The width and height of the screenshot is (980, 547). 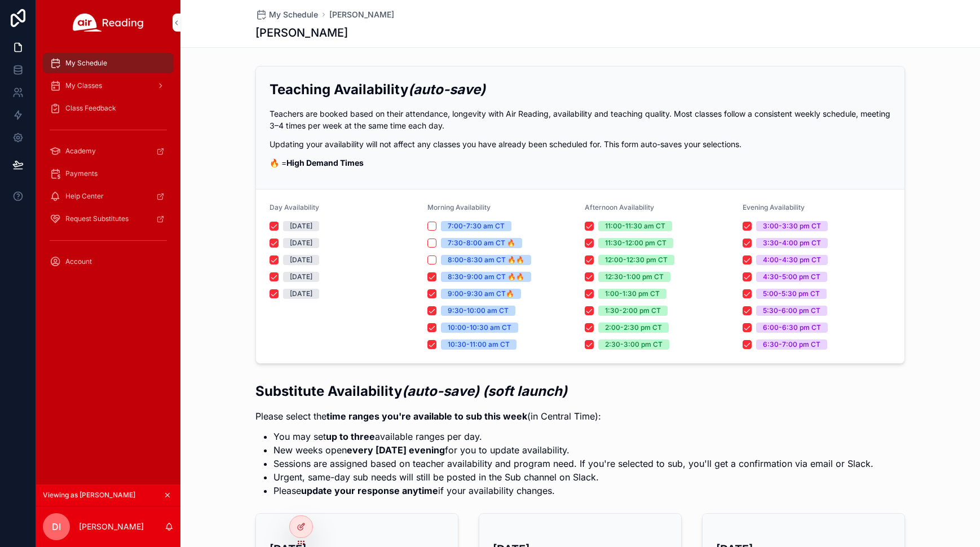 I want to click on a: Help Center, so click(x=109, y=197).